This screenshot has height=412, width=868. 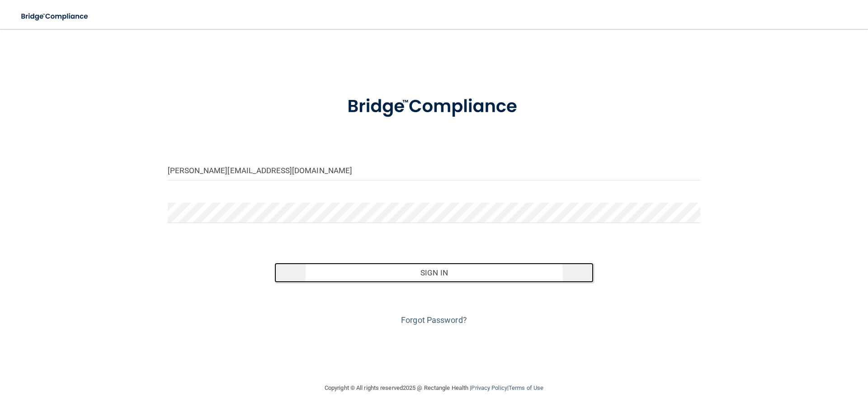 I want to click on button: Sign In, so click(x=434, y=273).